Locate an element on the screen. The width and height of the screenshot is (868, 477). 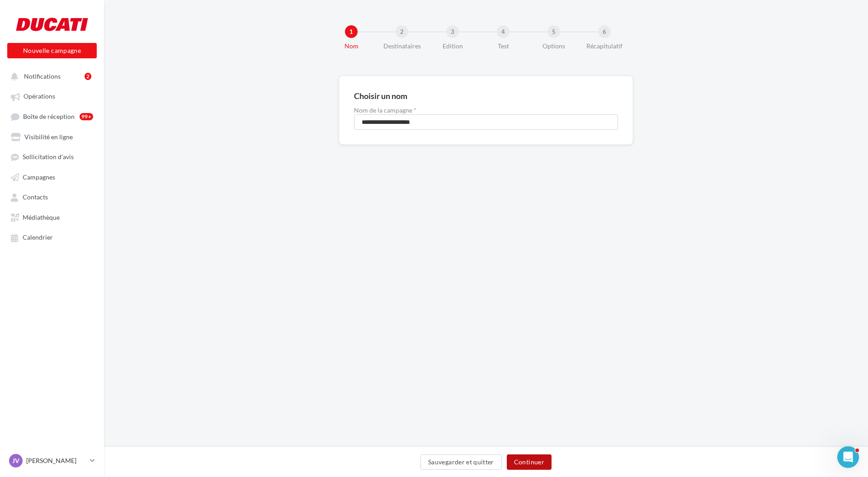
div: 5 is located at coordinates (553, 32).